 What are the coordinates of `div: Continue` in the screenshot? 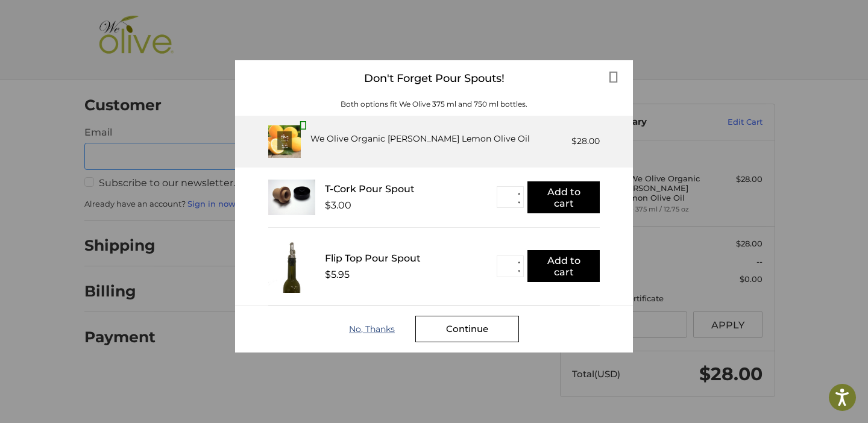 It's located at (467, 330).